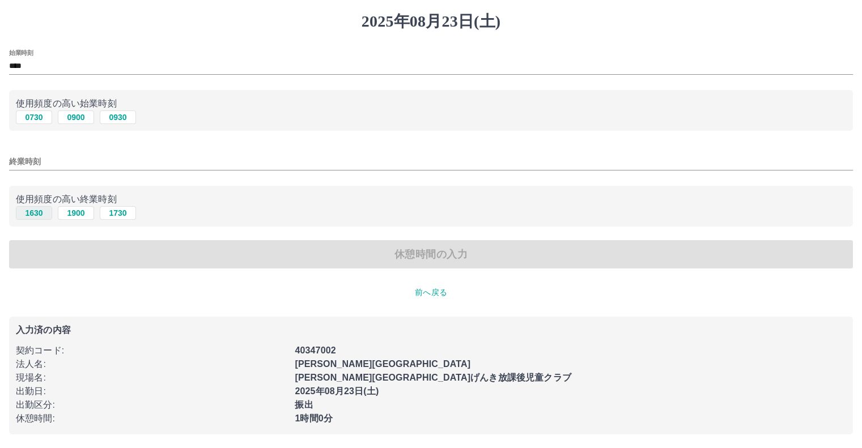 The height and width of the screenshot is (448, 862). What do you see at coordinates (337, 391) in the screenshot?
I see `b: 2025年08月23日(土)` at bounding box center [337, 391].